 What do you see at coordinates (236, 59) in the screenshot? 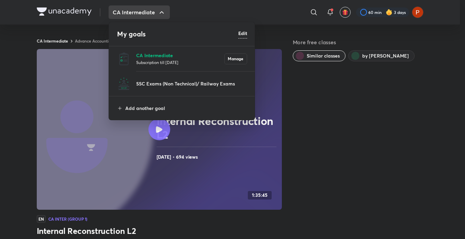
I see `button: Manage` at bounding box center [236, 59].